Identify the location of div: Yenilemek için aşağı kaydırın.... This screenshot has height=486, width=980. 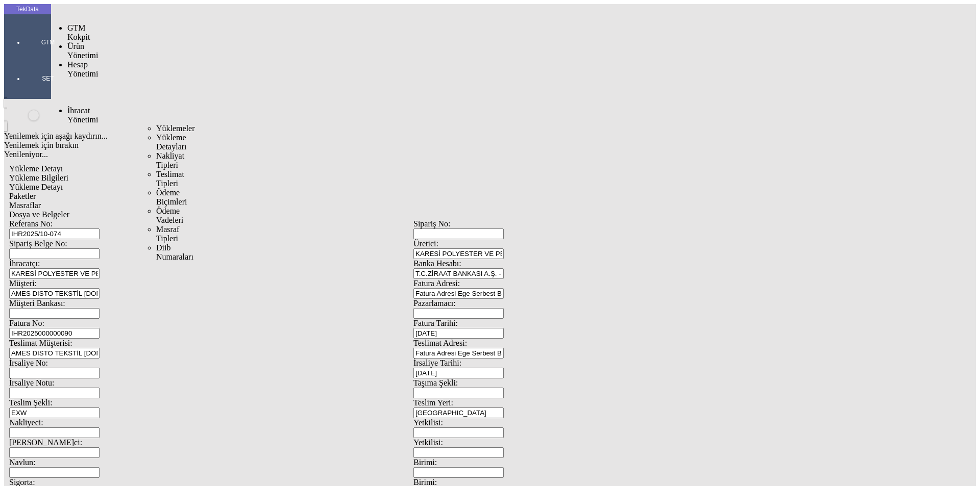
(413, 136).